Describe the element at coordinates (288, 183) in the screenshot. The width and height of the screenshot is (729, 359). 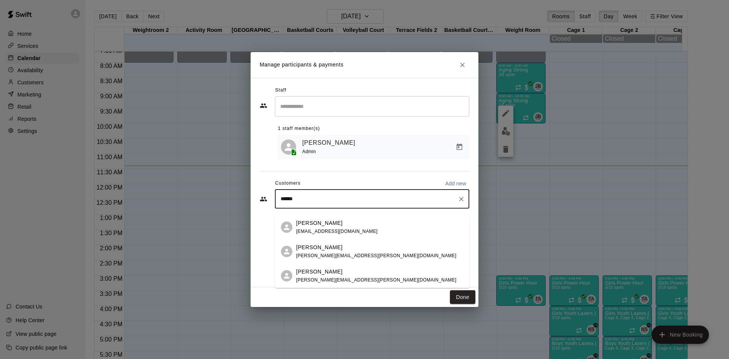
I see `span: Customers` at that location.